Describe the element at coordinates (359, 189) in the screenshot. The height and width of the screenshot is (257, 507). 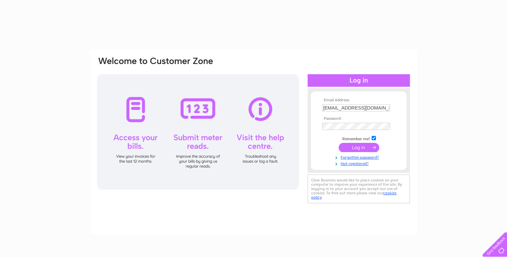
I see `div: Clear Business would like to place cookies on your computer to improve your experience of the sit...` at that location.